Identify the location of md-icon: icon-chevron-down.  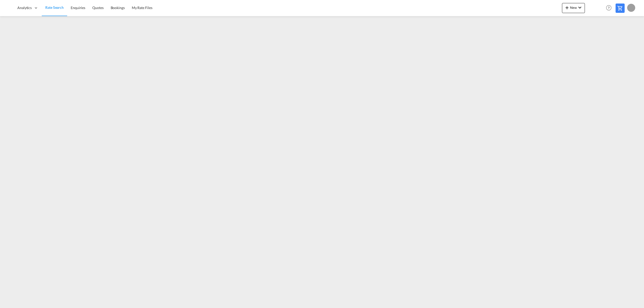
(580, 7).